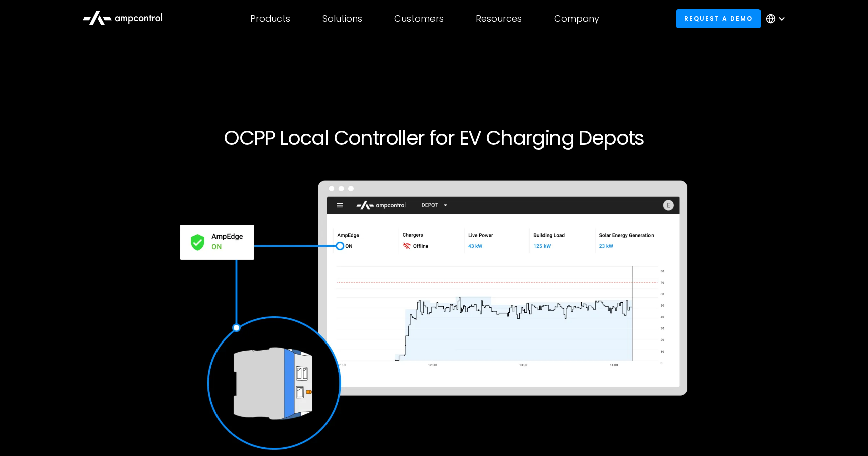 This screenshot has width=868, height=456. Describe the element at coordinates (271, 19) in the screenshot. I see `div: Products` at that location.